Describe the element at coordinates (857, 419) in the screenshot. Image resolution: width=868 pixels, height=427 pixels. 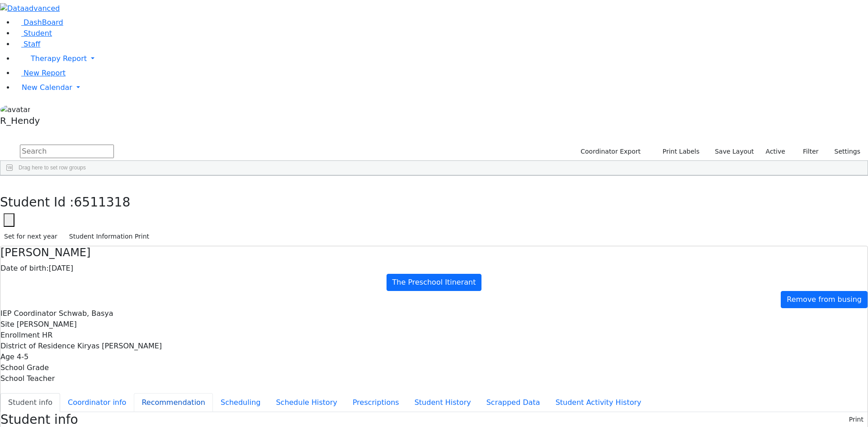
I see `button: Print` at that location.